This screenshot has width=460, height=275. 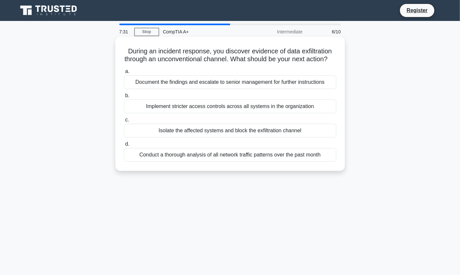 What do you see at coordinates (326, 32) in the screenshot?
I see `div: 6/10` at bounding box center [326, 32].